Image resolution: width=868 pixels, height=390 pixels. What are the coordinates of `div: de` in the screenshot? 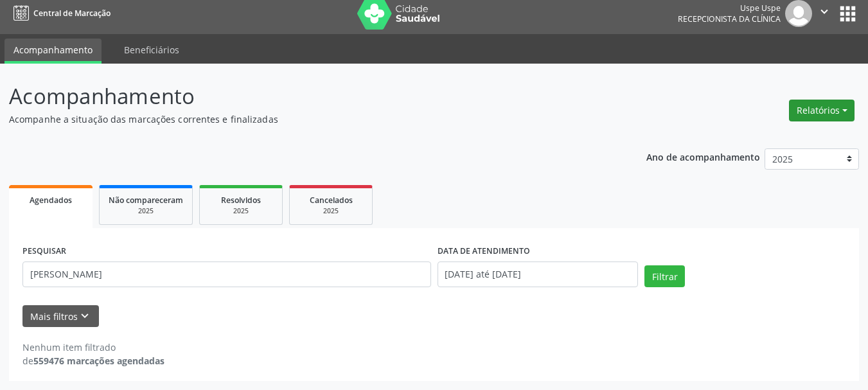 It's located at (93, 360).